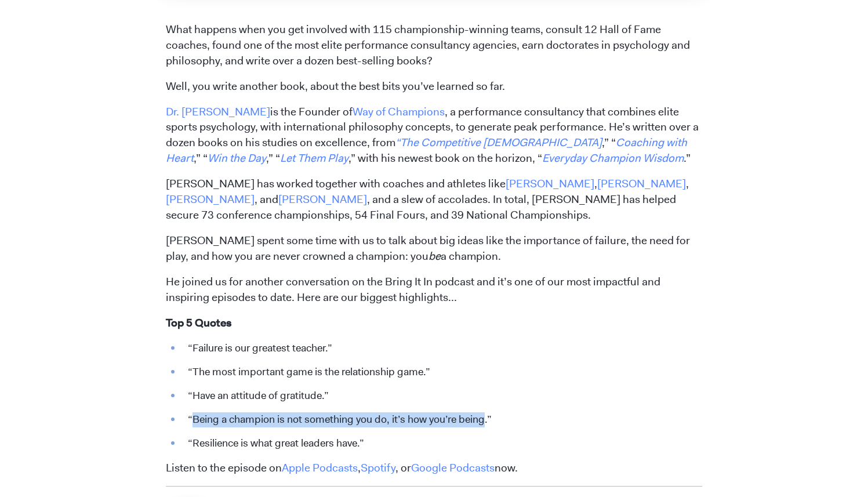  What do you see at coordinates (237, 158) in the screenshot?
I see `em: Win the Day` at bounding box center [237, 158].